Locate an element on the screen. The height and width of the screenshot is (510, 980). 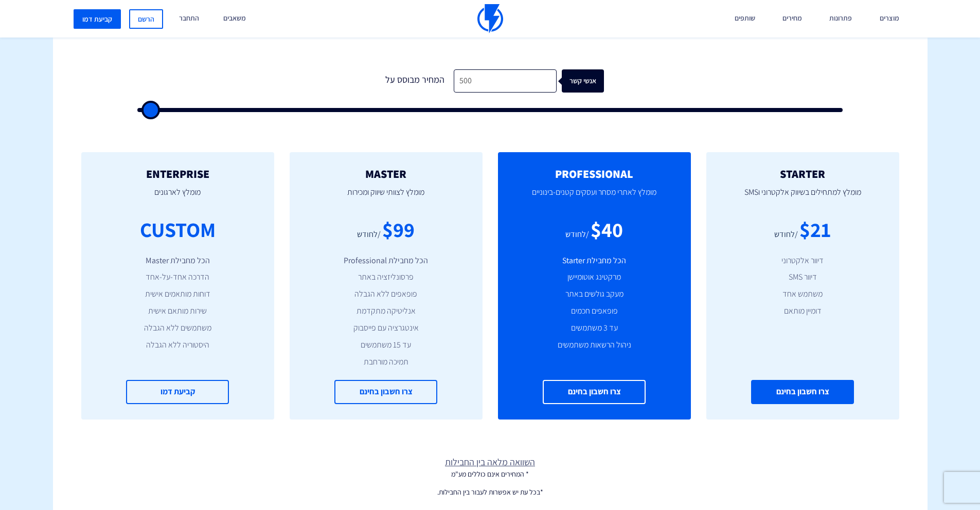
div: $99 is located at coordinates (398, 229).